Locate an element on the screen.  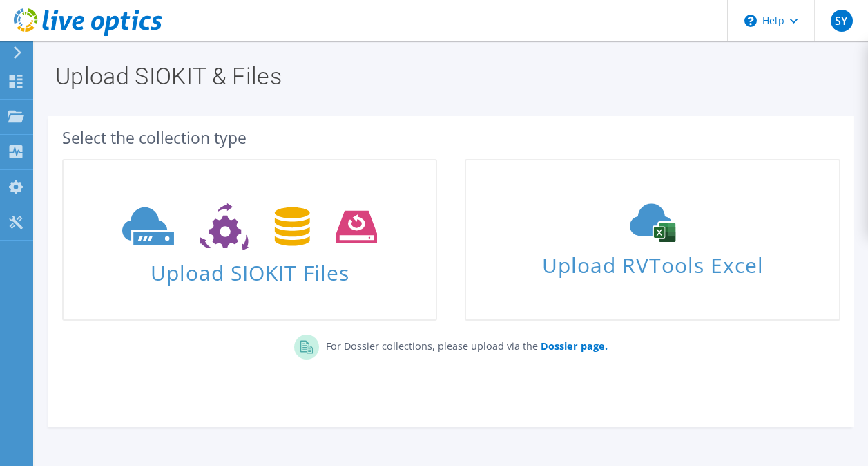
svg: \n is located at coordinates (751, 21).